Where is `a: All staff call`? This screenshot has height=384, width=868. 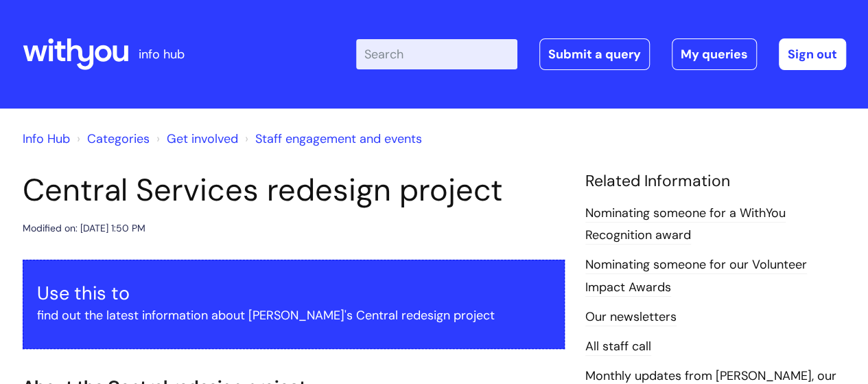
a: All staff call is located at coordinates (619, 347).